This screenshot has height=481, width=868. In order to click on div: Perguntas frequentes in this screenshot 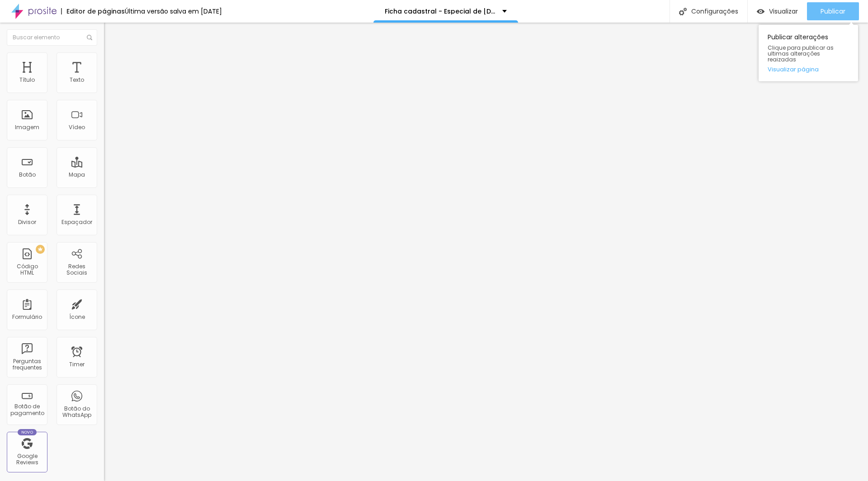, I will do `click(27, 365)`.